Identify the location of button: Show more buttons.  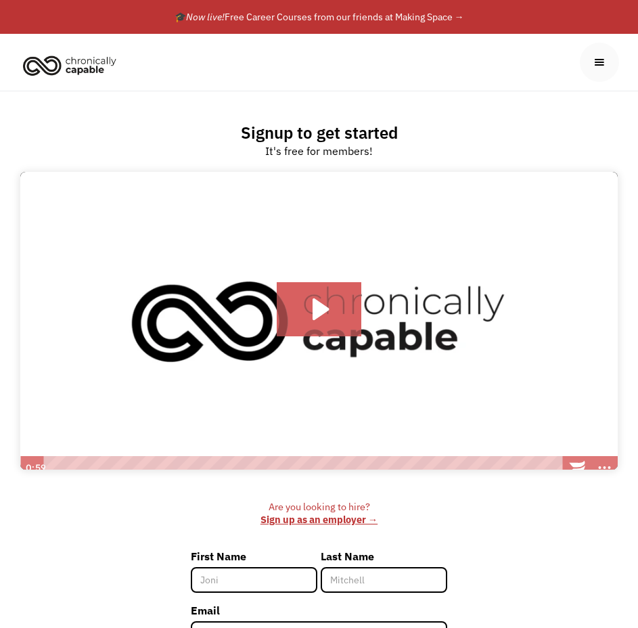
(604, 467).